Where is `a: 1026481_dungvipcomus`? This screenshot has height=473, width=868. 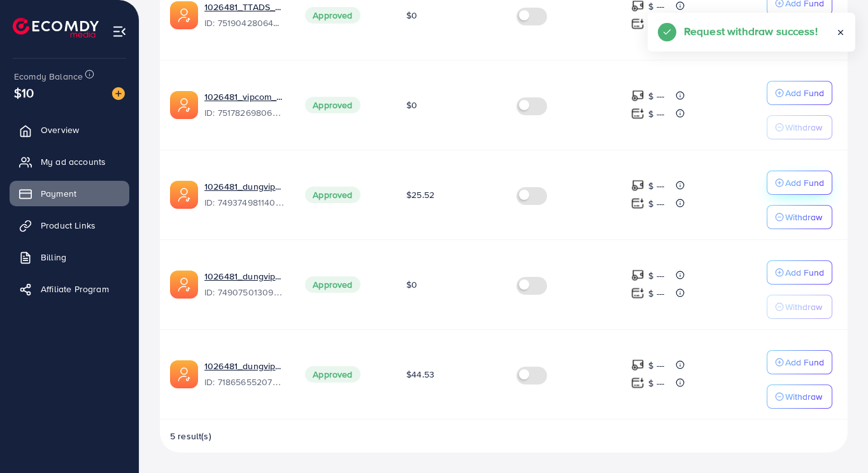
a: 1026481_dungvipcomus is located at coordinates (245, 366).